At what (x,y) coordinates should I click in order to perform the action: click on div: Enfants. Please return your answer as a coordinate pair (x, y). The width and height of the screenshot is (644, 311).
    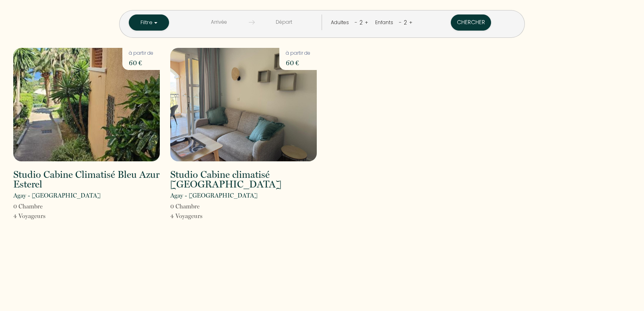
    Looking at the image, I should click on (385, 22).